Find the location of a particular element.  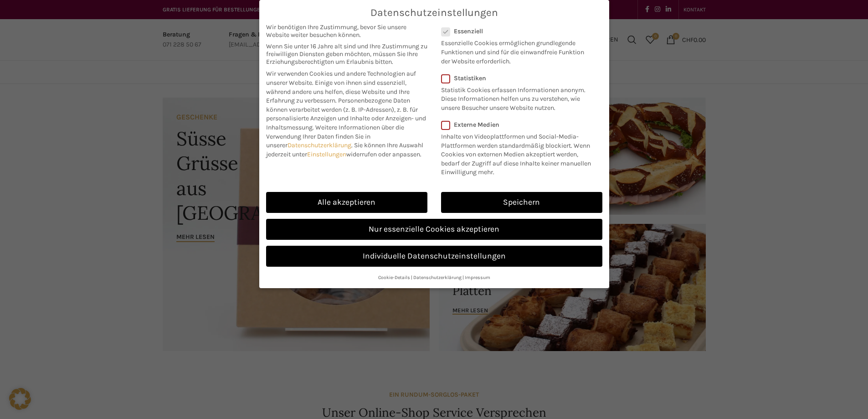

span: Datenschutzeinstellungen is located at coordinates (434, 13).